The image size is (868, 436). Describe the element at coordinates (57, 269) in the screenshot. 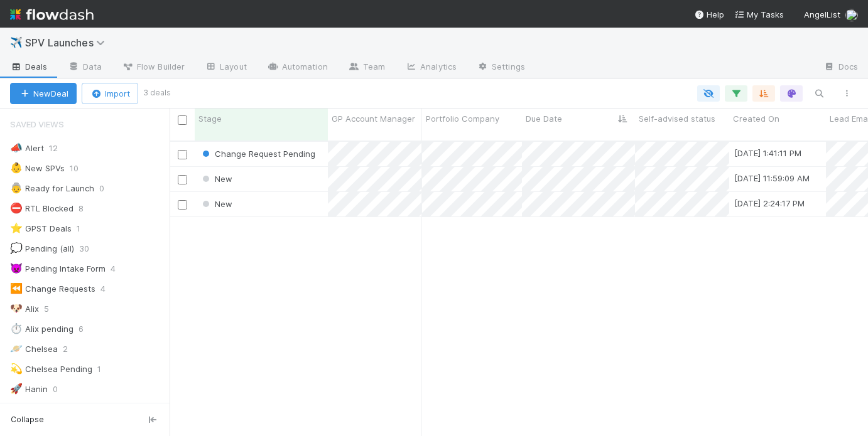

I see `div: Pending Intake Form` at that location.